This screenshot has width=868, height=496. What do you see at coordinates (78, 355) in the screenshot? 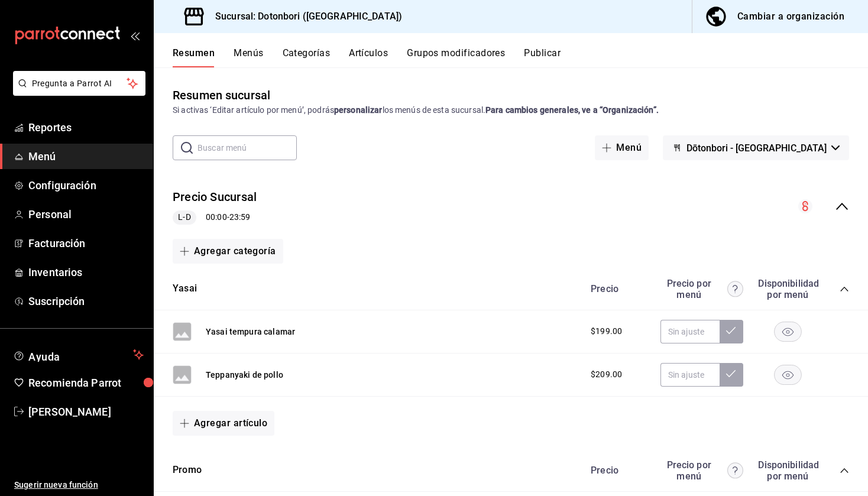
I see `span: Ayuda` at bounding box center [78, 355].